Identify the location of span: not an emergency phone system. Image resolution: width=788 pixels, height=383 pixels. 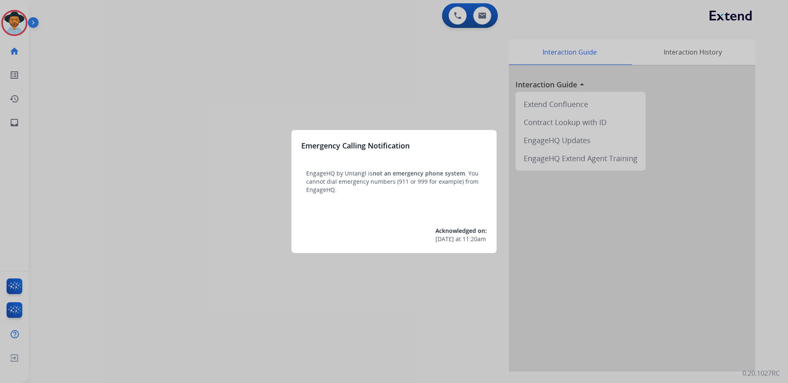
(418, 173).